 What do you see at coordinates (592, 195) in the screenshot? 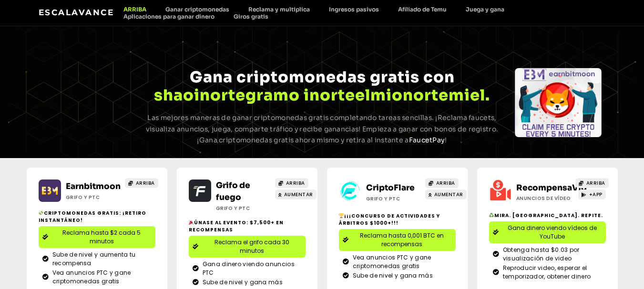
I see `a: +APP` at bounding box center [592, 195].